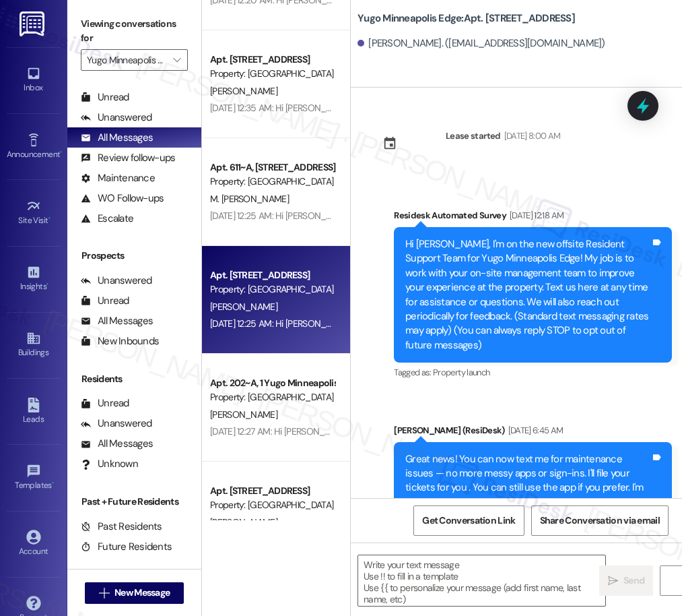  What do you see at coordinates (34, 345) in the screenshot?
I see `a: Buildings` at bounding box center [34, 345].